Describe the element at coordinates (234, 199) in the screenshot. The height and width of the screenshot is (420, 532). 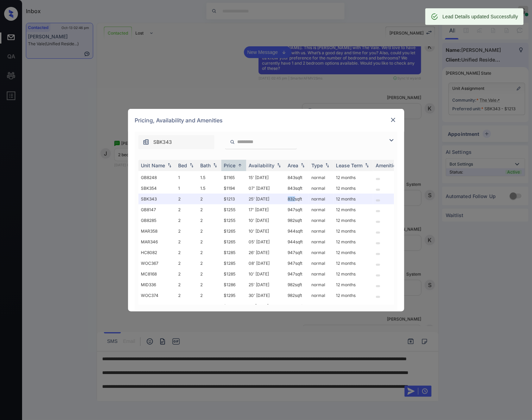
I see `td: $1213` at that location.